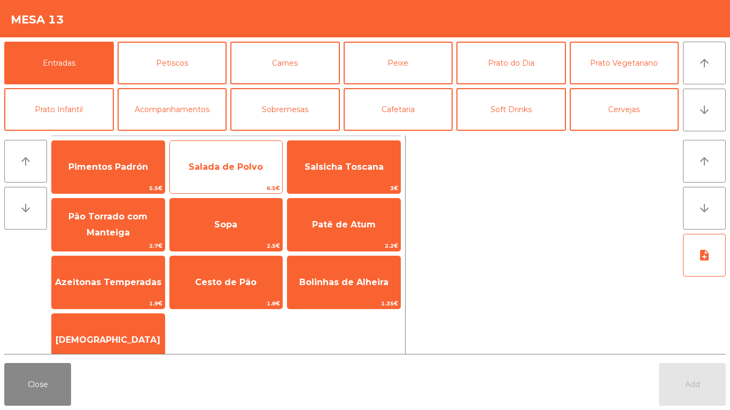  I want to click on button: Prato do Dia, so click(511, 63).